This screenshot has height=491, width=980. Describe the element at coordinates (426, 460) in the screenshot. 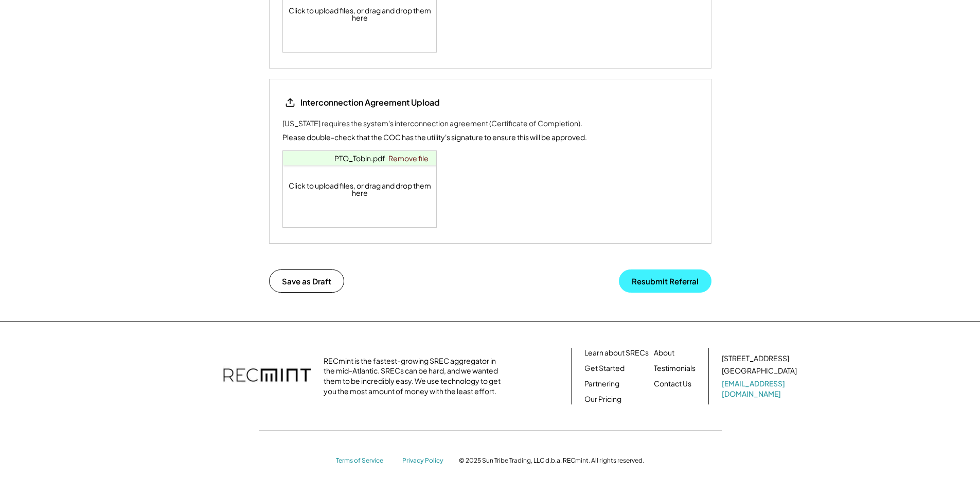

I see `a: Privacy Policy` at that location.